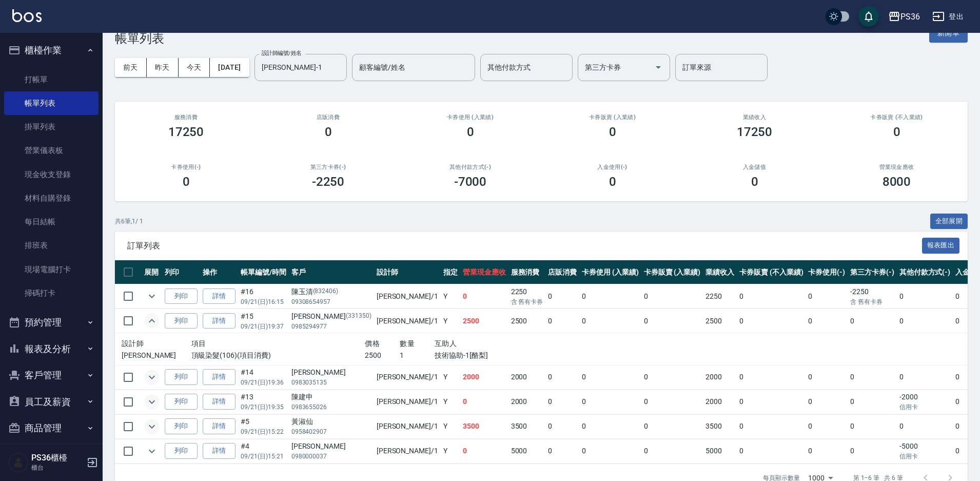 The image size is (980, 481). What do you see at coordinates (527, 302) in the screenshot?
I see `p: 含 舊有卡券` at bounding box center [527, 302].